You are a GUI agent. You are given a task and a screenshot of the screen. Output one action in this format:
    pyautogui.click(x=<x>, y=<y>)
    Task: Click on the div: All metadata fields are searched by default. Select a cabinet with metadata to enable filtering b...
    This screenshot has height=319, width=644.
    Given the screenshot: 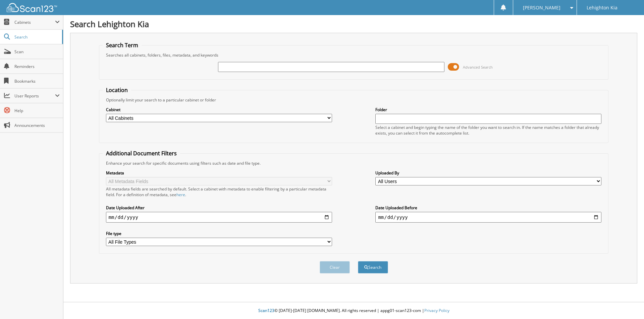 What is the action you would take?
    pyautogui.click(x=219, y=192)
    